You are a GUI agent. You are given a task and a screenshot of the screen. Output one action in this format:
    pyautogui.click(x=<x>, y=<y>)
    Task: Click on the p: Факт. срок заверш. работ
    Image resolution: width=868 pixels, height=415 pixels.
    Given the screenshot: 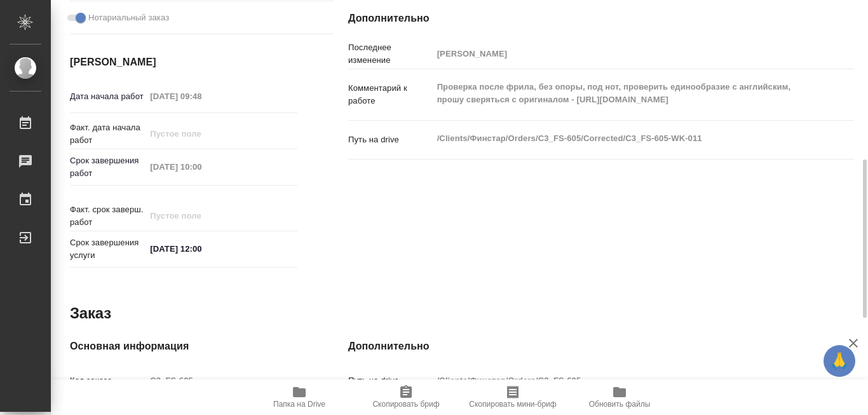 What is the action you would take?
    pyautogui.click(x=107, y=216)
    